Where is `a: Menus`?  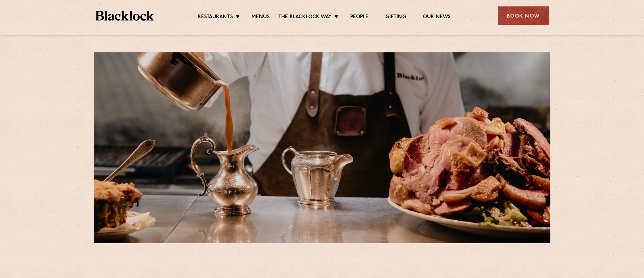
a: Menus is located at coordinates (261, 18).